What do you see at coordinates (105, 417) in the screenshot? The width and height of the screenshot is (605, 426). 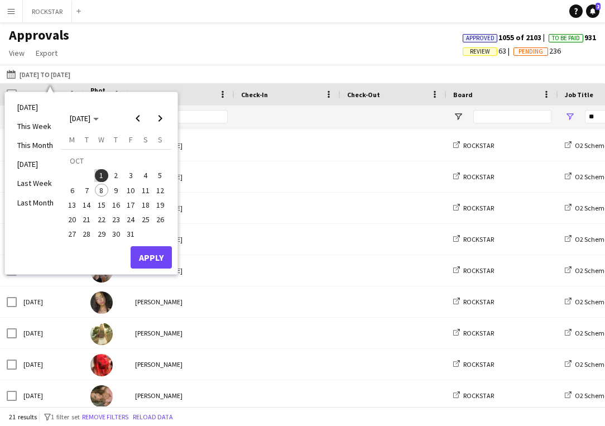 I see `button: Remove filters` at bounding box center [105, 417].